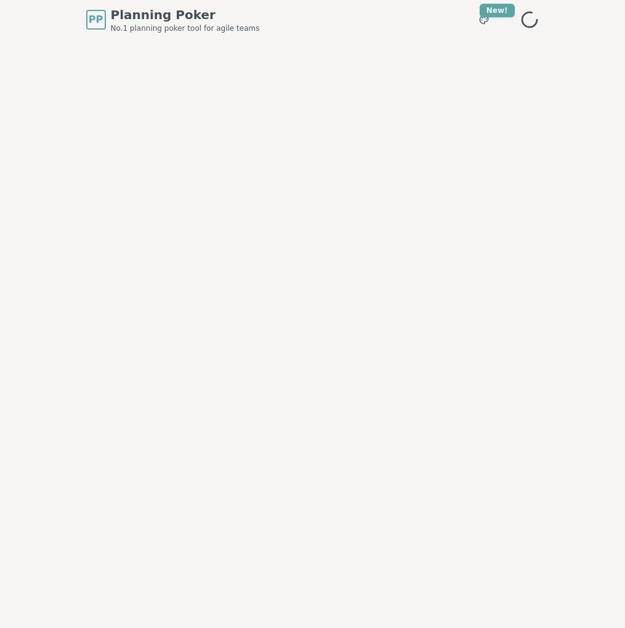 The width and height of the screenshot is (625, 628). What do you see at coordinates (185, 28) in the screenshot?
I see `span: No.1 planning poker tool for agile teams` at bounding box center [185, 28].